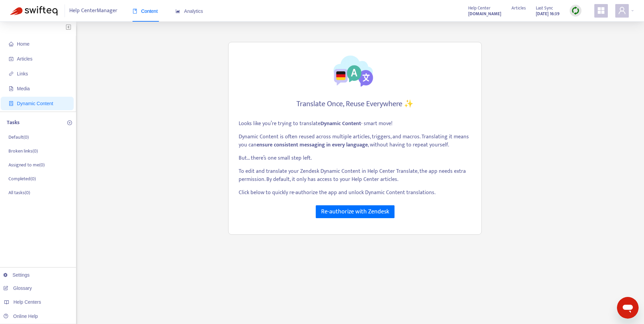  What do you see at coordinates (23, 151) in the screenshot?
I see `p: Broken links ( 0 )` at bounding box center [23, 151].